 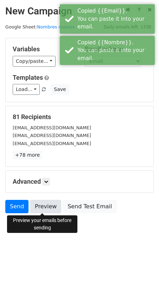 I want to click on div: Preview your emails before sending, so click(x=42, y=224).